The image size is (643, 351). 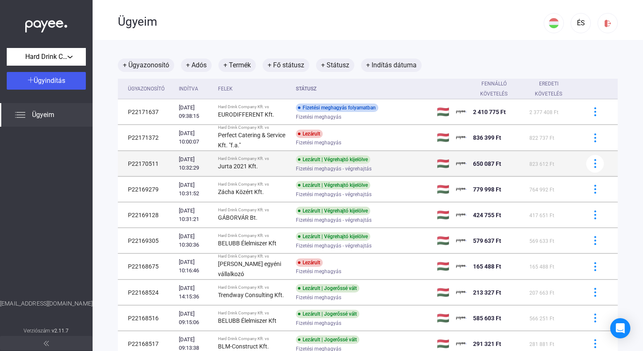 I want to click on strong: Jurta 2021 Kft., so click(x=238, y=166).